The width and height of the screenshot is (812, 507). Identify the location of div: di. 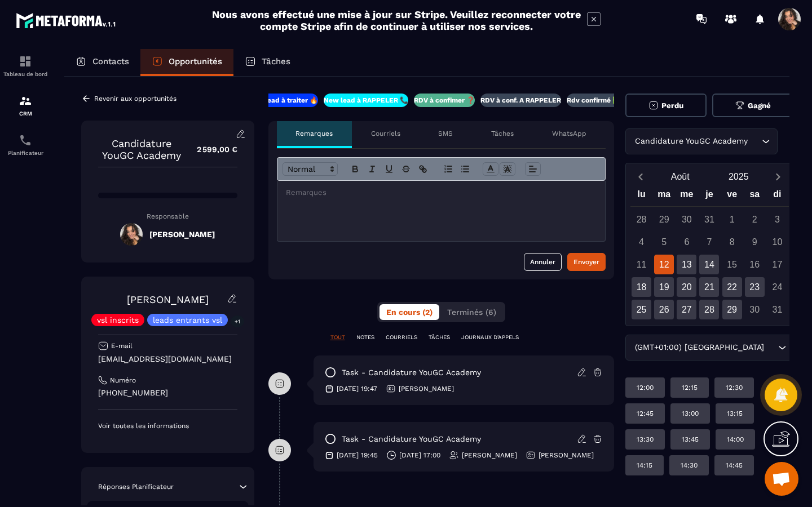
(777, 196).